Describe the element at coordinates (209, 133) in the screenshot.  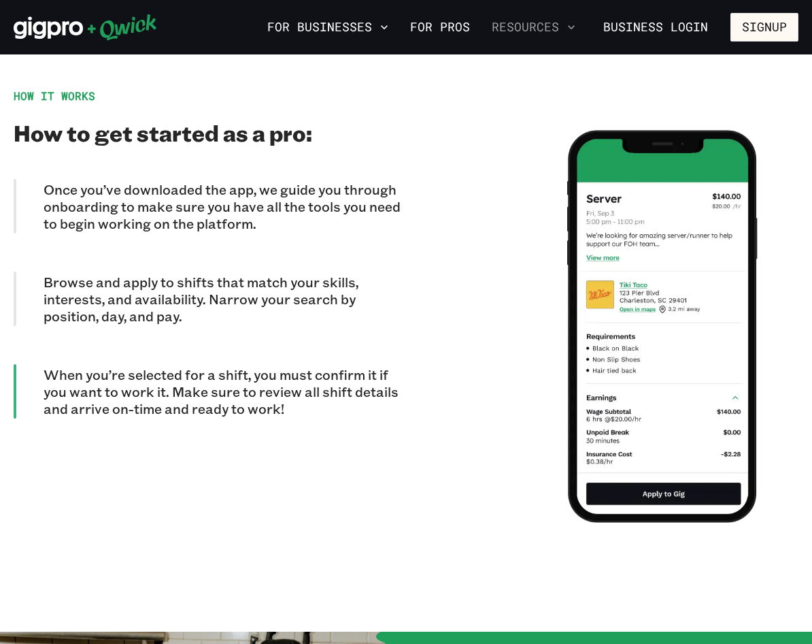
I see `h2: How to get started as a pro:` at that location.